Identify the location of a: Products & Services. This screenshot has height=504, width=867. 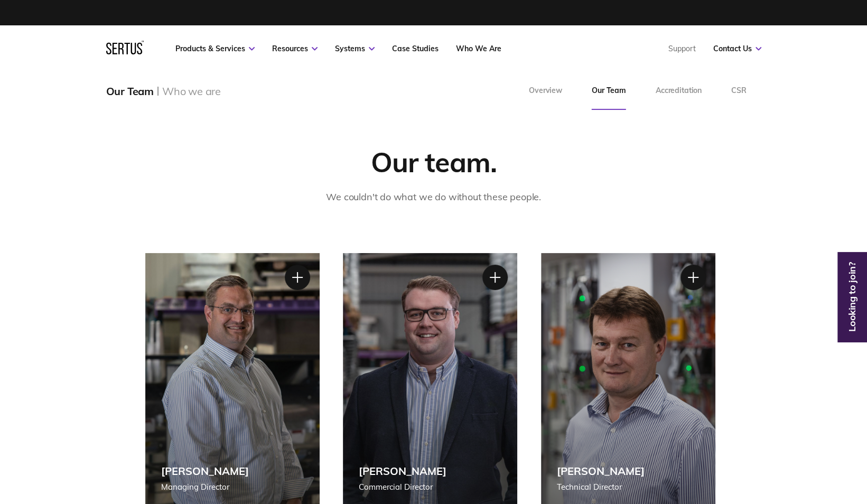
(215, 49).